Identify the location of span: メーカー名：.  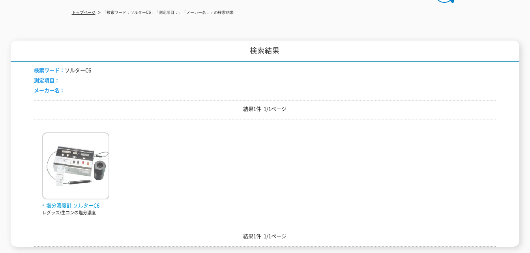
(49, 90).